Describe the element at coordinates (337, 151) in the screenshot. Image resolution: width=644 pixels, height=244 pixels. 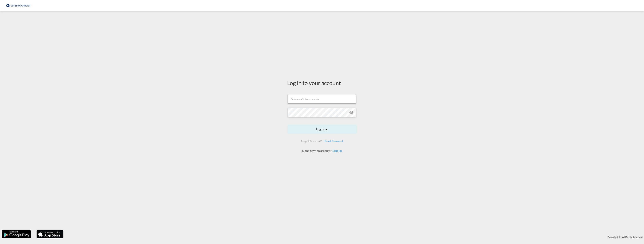
I see `a: Sign up` at that location.